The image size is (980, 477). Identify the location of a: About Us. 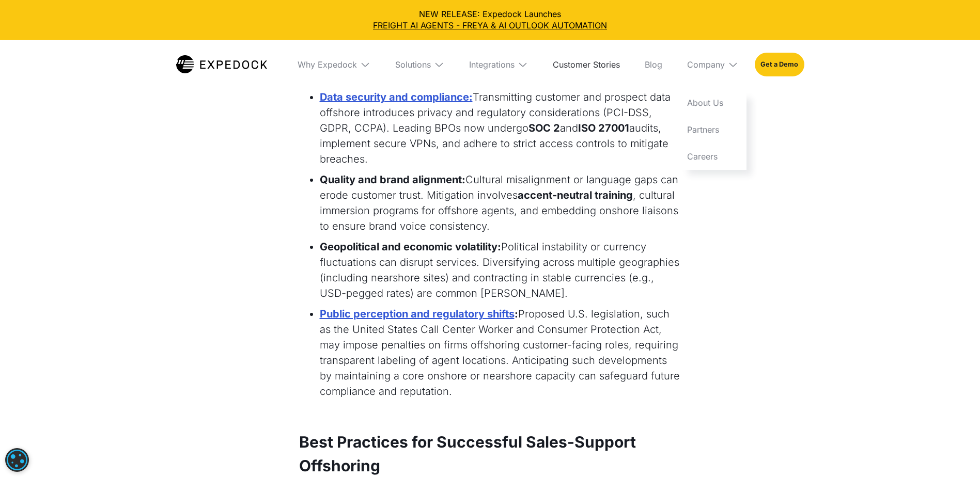
(712, 103).